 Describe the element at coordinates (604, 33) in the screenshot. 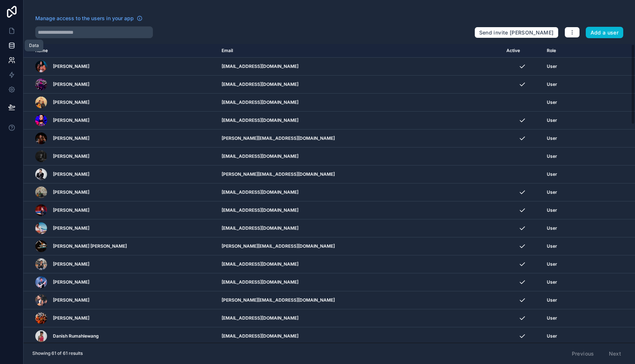

I see `a: Add a user` at that location.